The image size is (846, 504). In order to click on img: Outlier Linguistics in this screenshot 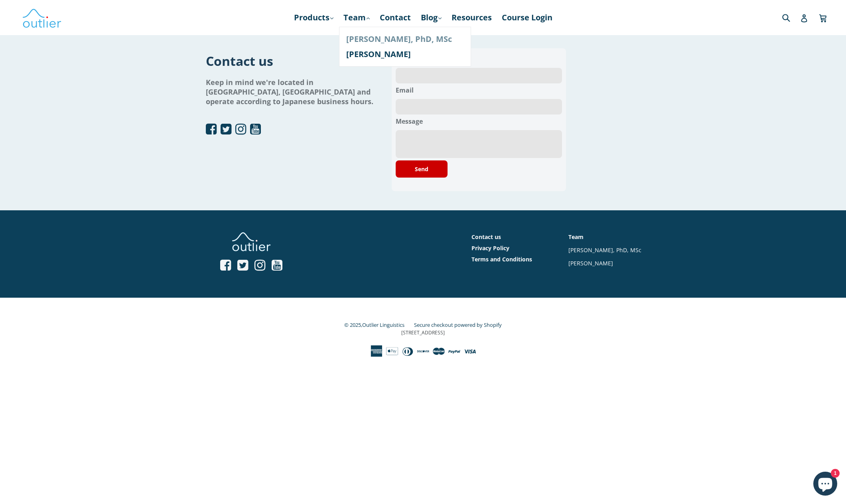, I will do `click(42, 17)`.